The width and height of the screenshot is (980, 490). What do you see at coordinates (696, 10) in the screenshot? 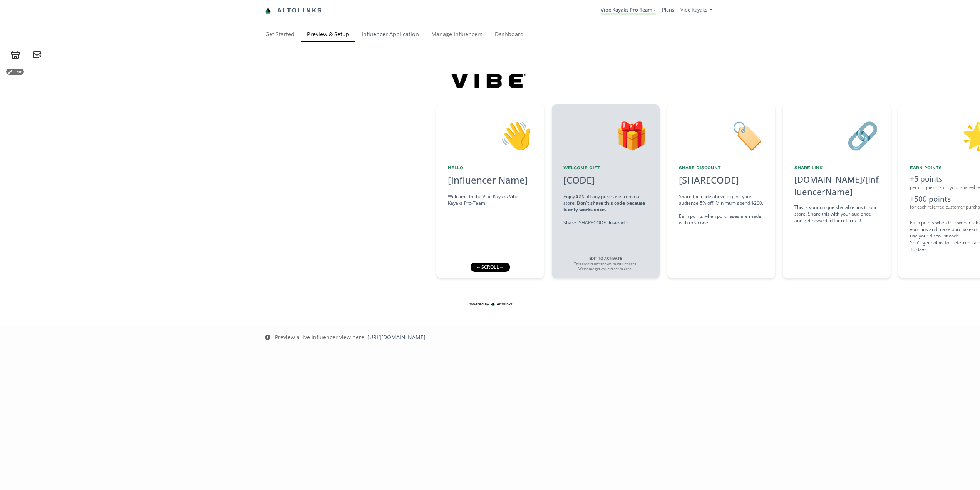
I see `a: Vibe Kayaks` at bounding box center [696, 10].